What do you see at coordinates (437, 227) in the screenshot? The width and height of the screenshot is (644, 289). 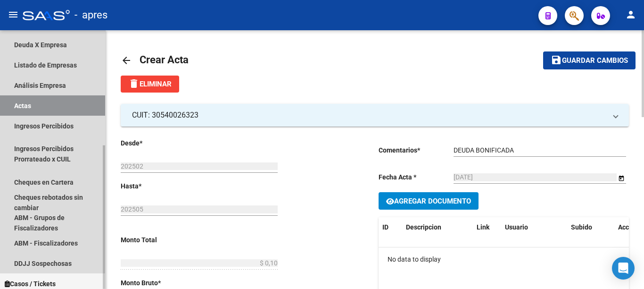 I see `datatable-header-cell: Descripcion` at bounding box center [437, 227].